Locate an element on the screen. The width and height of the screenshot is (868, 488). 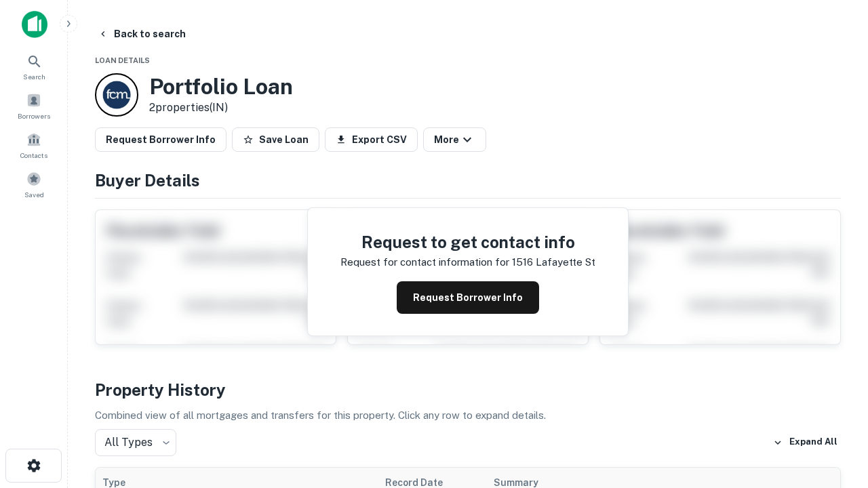
p: Combined view of all mortgages and transfers for this property. Click any row to expand details. is located at coordinates (468, 415).